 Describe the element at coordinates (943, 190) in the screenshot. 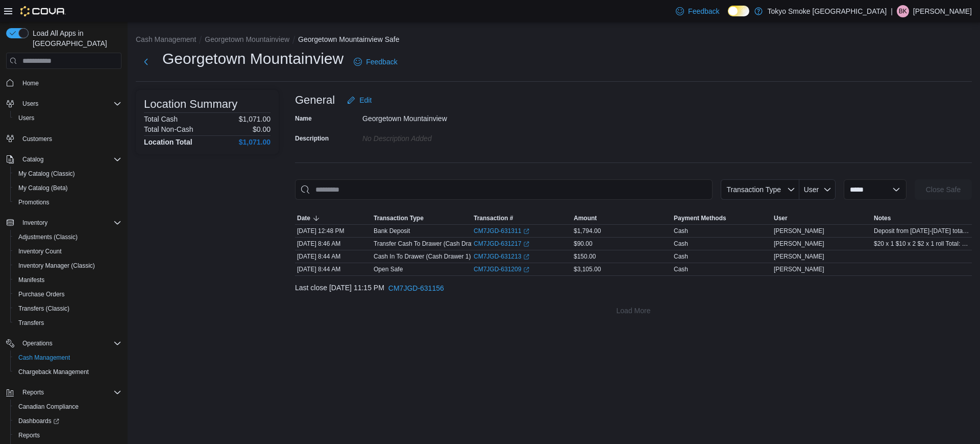

I see `span: Close Safe` at that location.